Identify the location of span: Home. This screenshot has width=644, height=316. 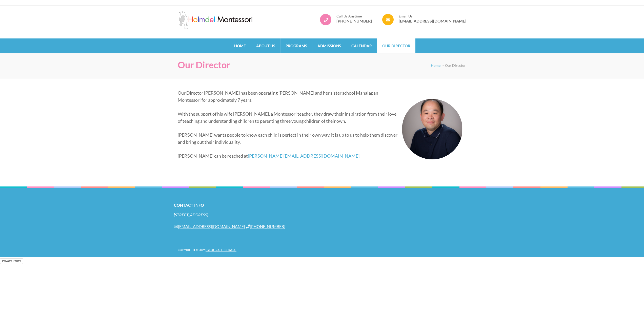
(436, 65).